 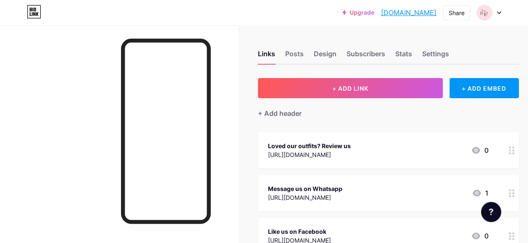 What do you see at coordinates (484, 13) in the screenshot?
I see `img: ikastudio` at bounding box center [484, 13].